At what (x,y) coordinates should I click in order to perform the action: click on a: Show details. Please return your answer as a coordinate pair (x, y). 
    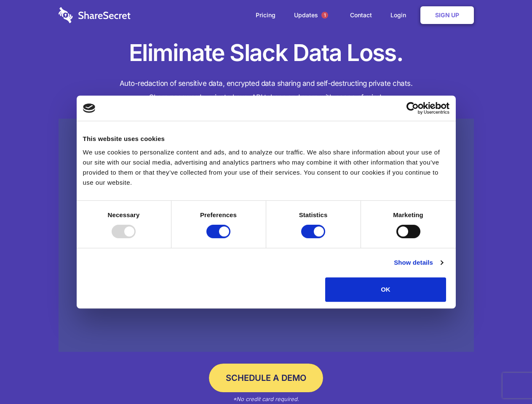
    Looking at the image, I should click on (418, 263).